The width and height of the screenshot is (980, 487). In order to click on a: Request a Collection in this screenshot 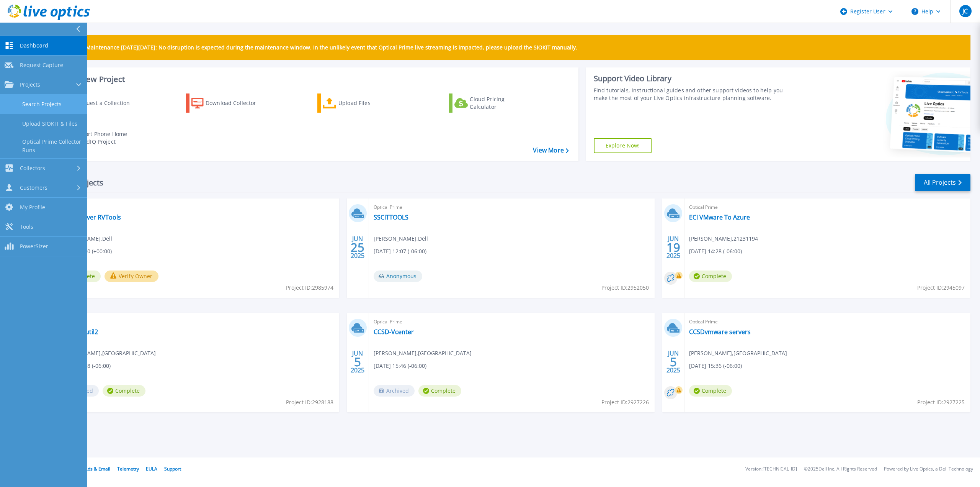, I will do `click(97, 103)`.